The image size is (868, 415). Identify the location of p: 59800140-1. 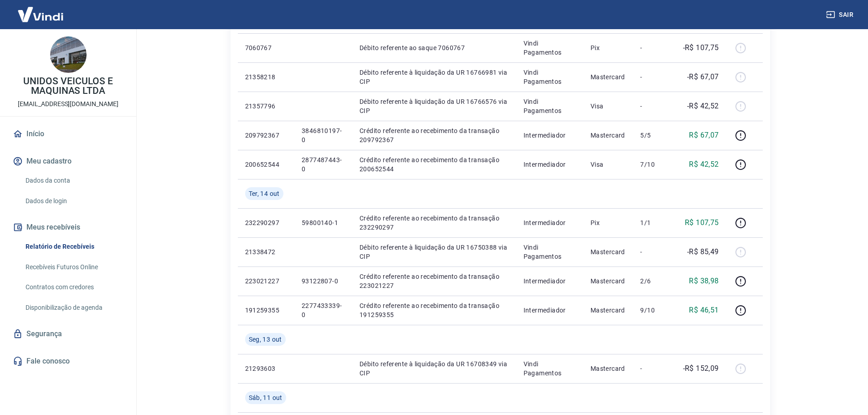
(323, 223).